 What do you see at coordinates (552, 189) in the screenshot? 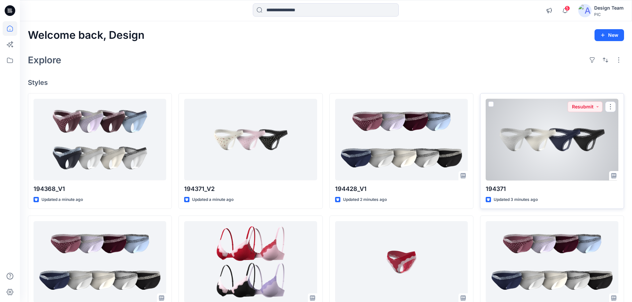
I see `p: 194371` at bounding box center [552, 189].